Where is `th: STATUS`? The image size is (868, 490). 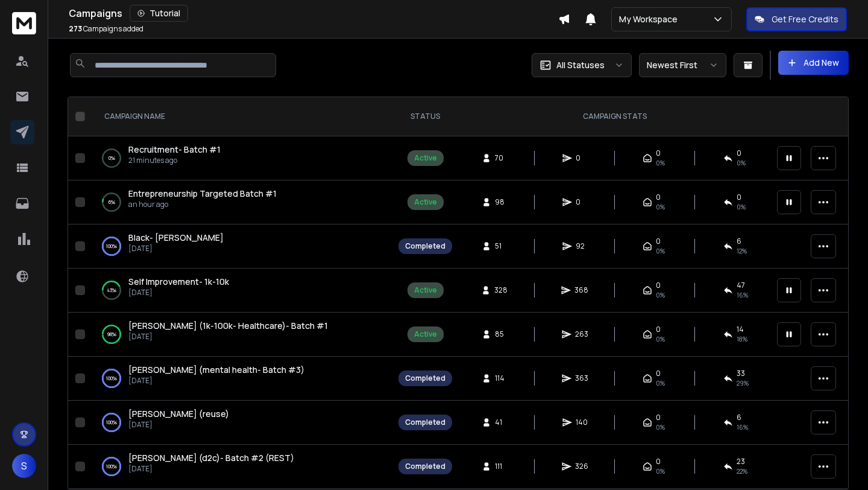 th: STATUS is located at coordinates (425, 116).